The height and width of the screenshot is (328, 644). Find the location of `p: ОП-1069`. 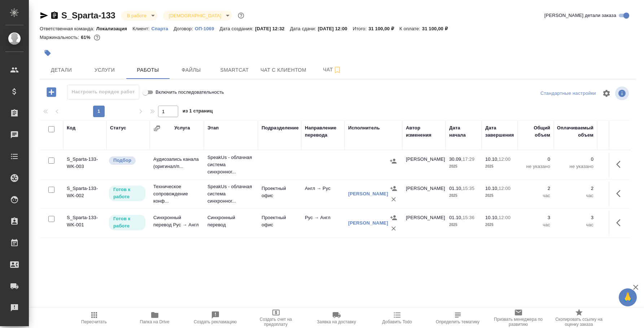

p: ОП-1069 is located at coordinates (207, 29).